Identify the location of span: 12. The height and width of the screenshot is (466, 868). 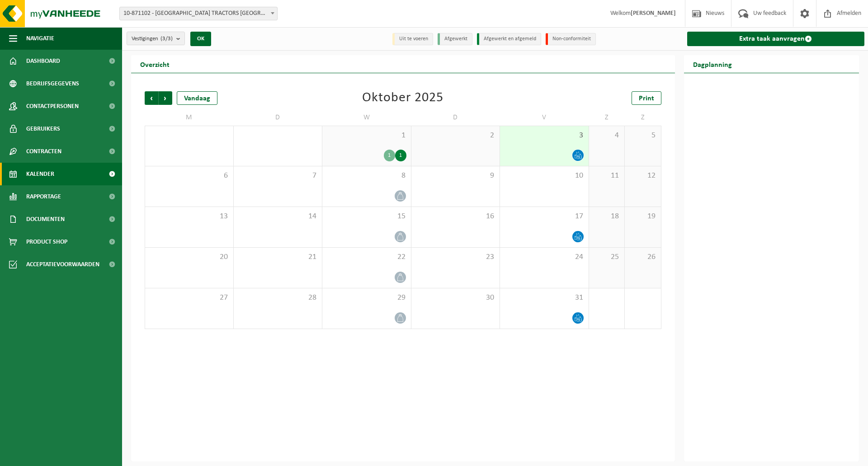
(642, 176).